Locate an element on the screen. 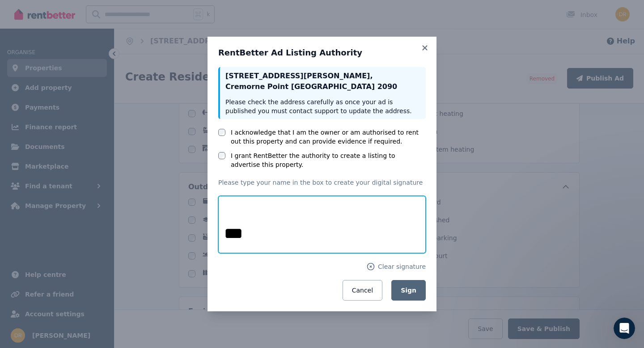 The height and width of the screenshot is (348, 644). label: I grant RentBetter the authority to create a listing to advertise this property. is located at coordinates (328, 160).